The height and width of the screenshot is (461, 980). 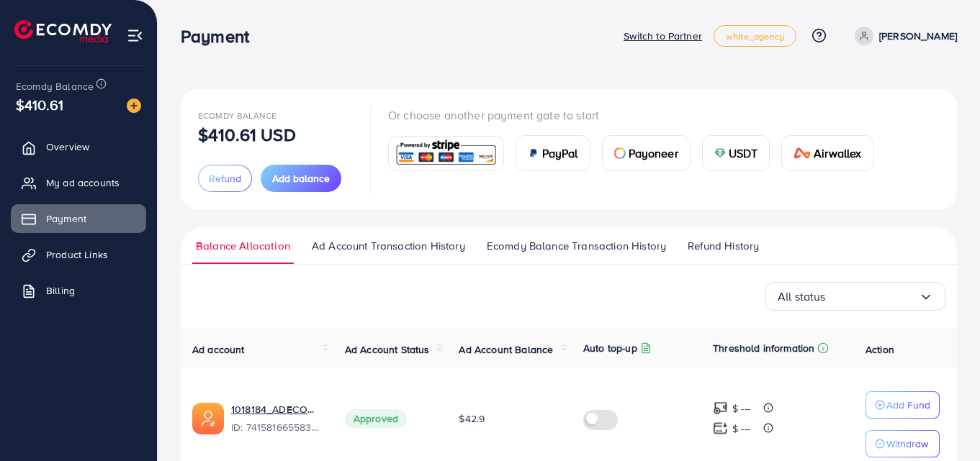 What do you see at coordinates (79, 255) in the screenshot?
I see `a: Product Links` at bounding box center [79, 255].